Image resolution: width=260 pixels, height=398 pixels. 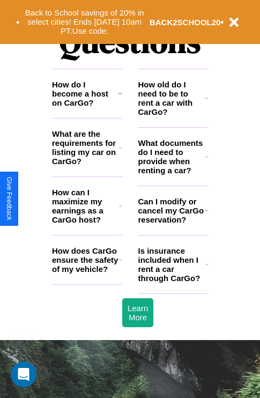 I want to click on h3: How can I maximize my earnings as a CarGo host?, so click(x=85, y=206).